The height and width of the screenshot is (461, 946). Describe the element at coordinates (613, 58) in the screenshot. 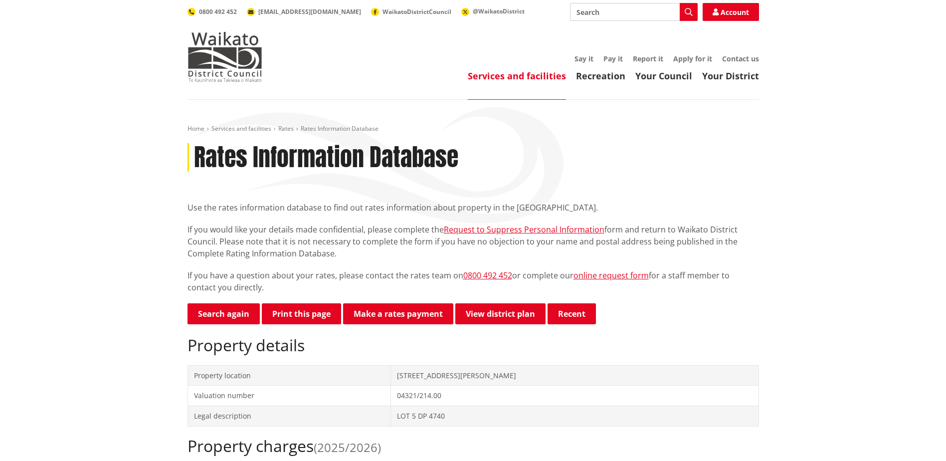

I see `a: Pay it` at that location.